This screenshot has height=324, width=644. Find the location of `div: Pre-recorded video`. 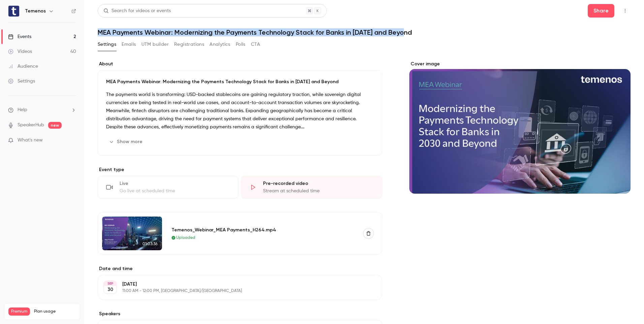

div: Pre-recorded video is located at coordinates (318, 184).